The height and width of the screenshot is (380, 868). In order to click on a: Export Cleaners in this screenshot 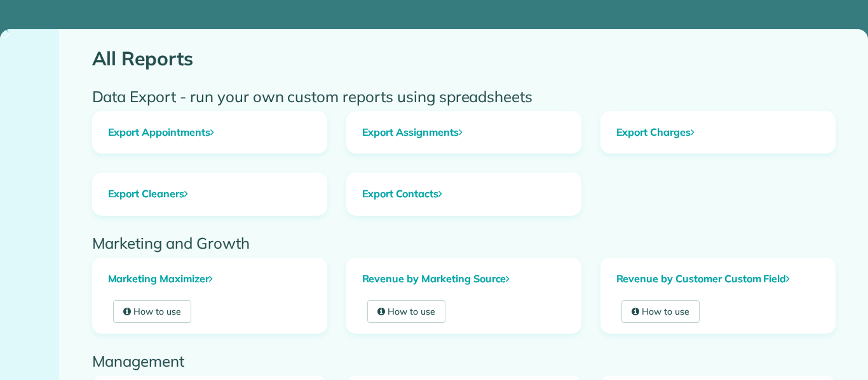, I will do `click(210, 194)`.